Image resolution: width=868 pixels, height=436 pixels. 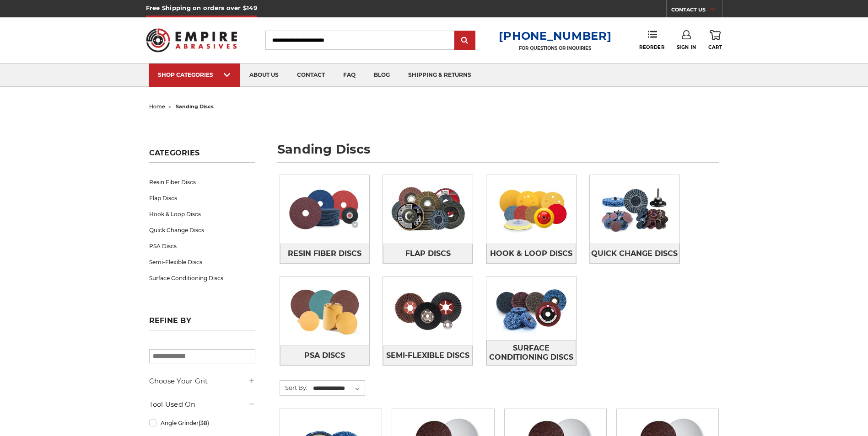 What do you see at coordinates (324, 254) in the screenshot?
I see `span: Resin Fiber Discs` at bounding box center [324, 254].